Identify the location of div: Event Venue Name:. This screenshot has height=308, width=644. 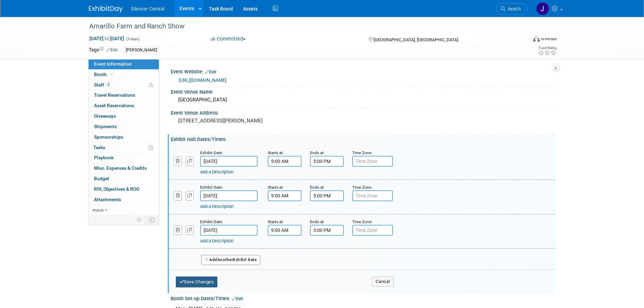
(363, 91).